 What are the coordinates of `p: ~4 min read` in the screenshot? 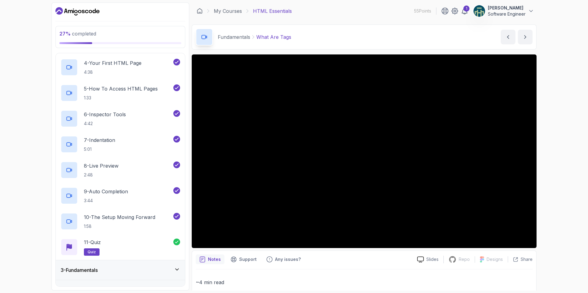 It's located at (364, 283).